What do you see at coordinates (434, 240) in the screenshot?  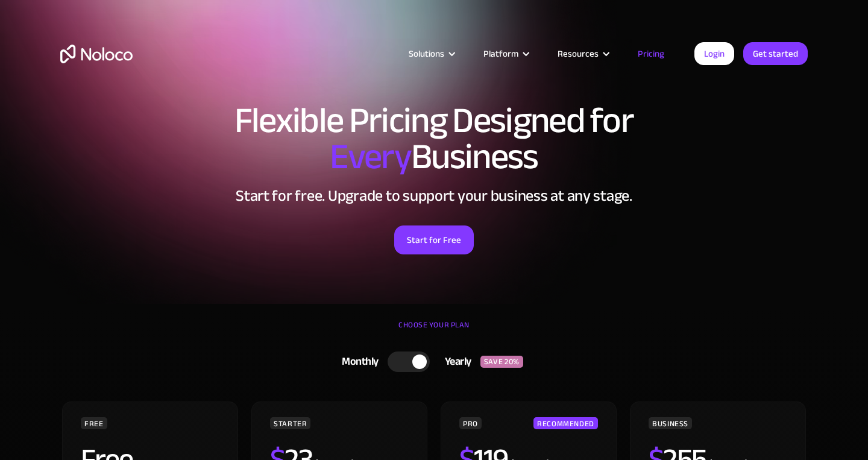 I see `a: Start for Free` at bounding box center [434, 240].